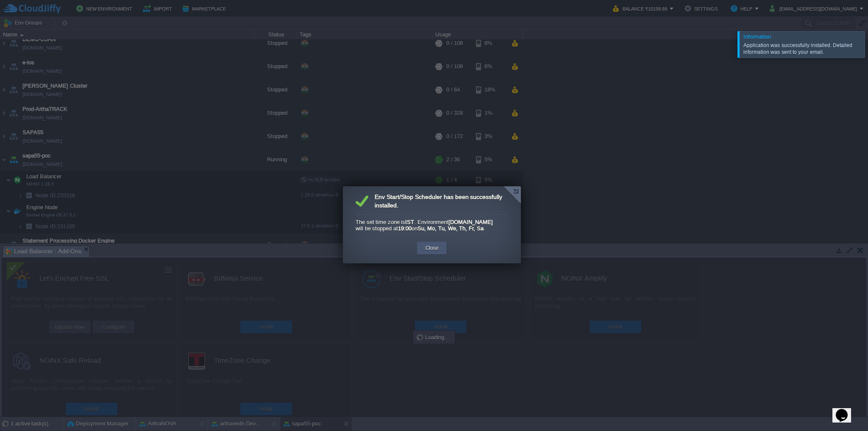 This screenshot has width=868, height=431. Describe the element at coordinates (409, 222) in the screenshot. I see `strong: IST` at that location.